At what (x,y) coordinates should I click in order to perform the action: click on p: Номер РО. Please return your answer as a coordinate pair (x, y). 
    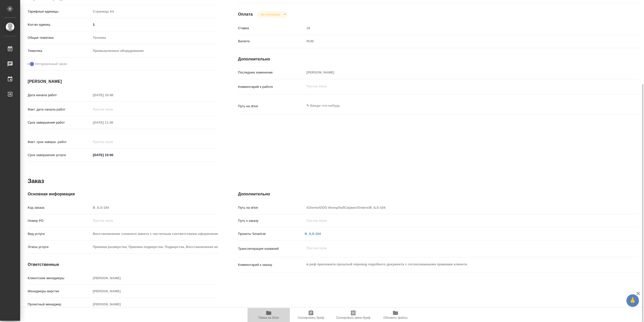
    Looking at the image, I should click on (59, 221).